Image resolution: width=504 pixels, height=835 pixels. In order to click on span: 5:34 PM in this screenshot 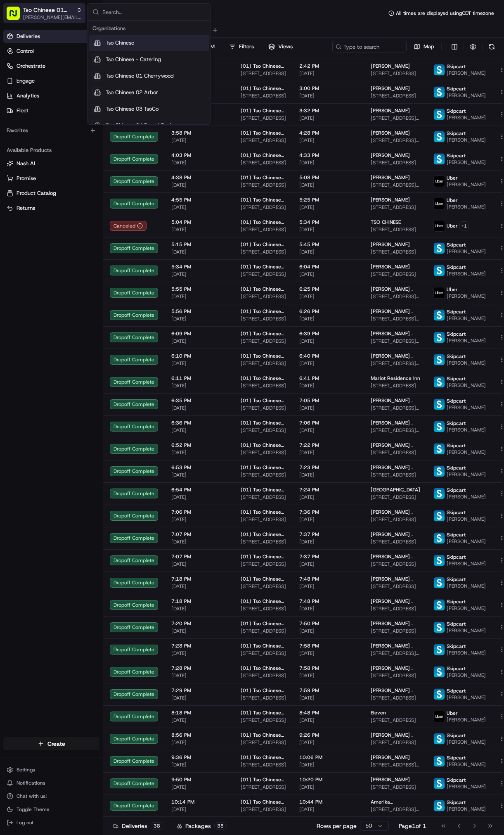, I will do `click(200, 267)`.